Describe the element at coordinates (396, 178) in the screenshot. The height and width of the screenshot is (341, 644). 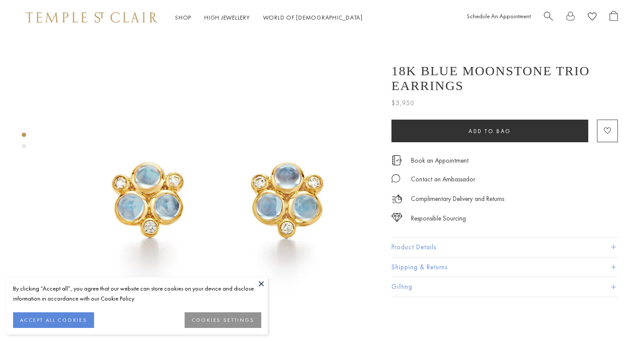
I see `img: MessageIcon-01_2.svg` at that location.